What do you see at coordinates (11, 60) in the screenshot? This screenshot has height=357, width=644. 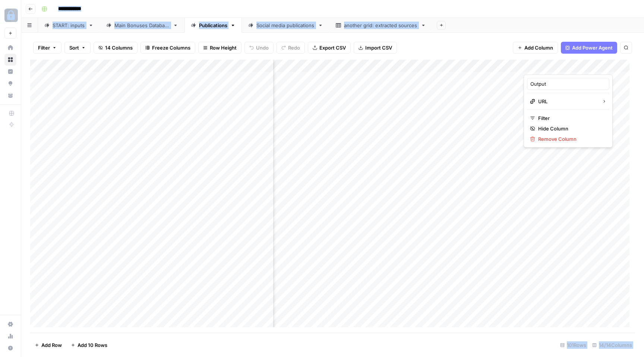 I see `a: Browse` at bounding box center [11, 60].